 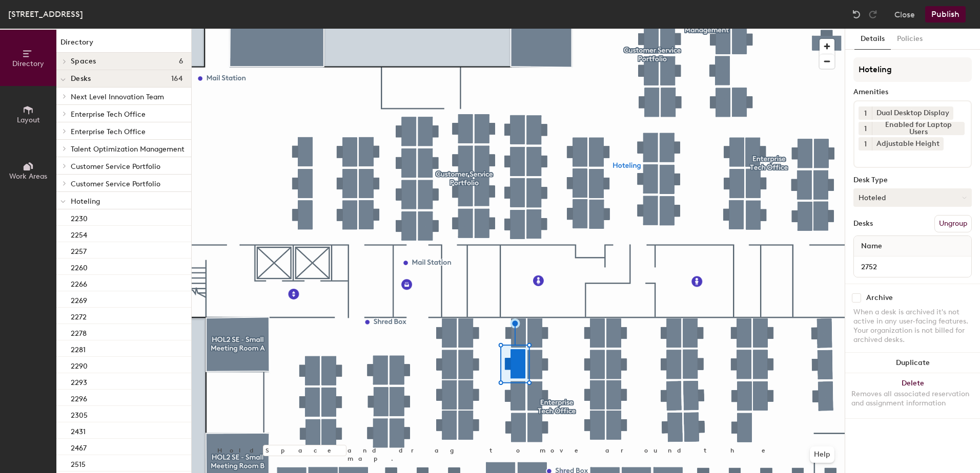 What do you see at coordinates (79, 332) in the screenshot?
I see `p: 2278` at bounding box center [79, 332].